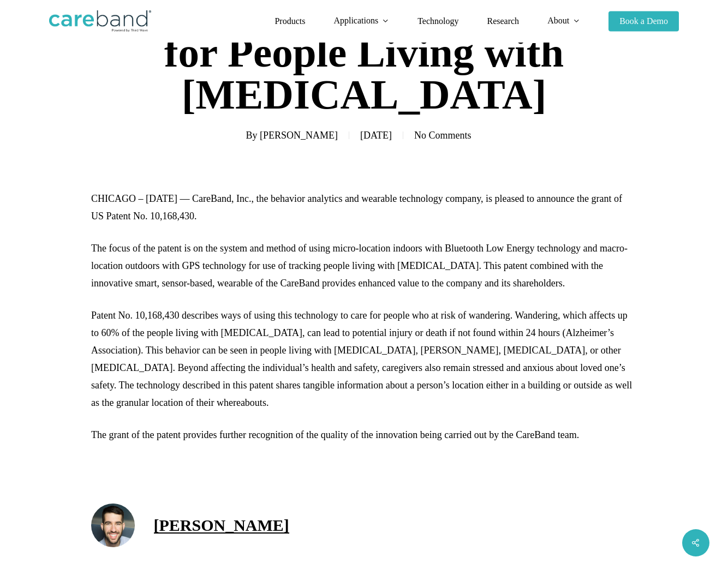 Image resolution: width=728 pixels, height=575 pixels. Describe the element at coordinates (502, 21) in the screenshot. I see `span: Research` at that location.